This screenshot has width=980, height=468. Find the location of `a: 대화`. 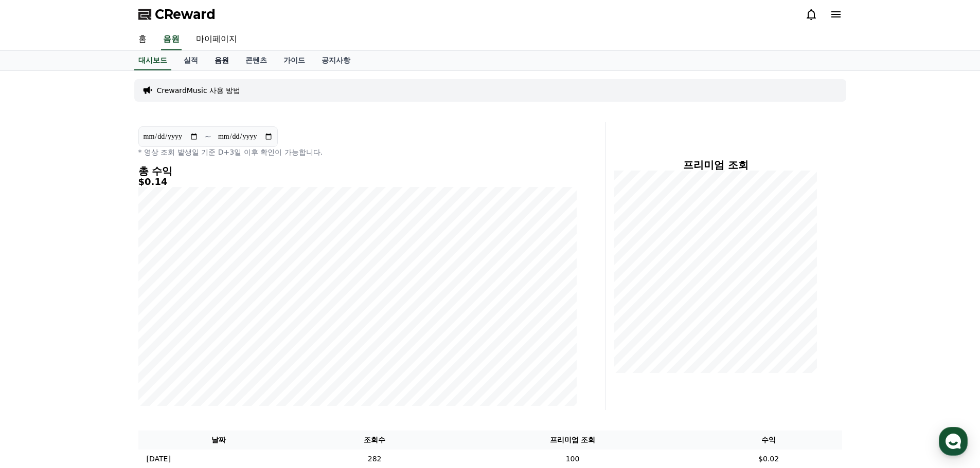

a: 대화 is located at coordinates (100, 339).